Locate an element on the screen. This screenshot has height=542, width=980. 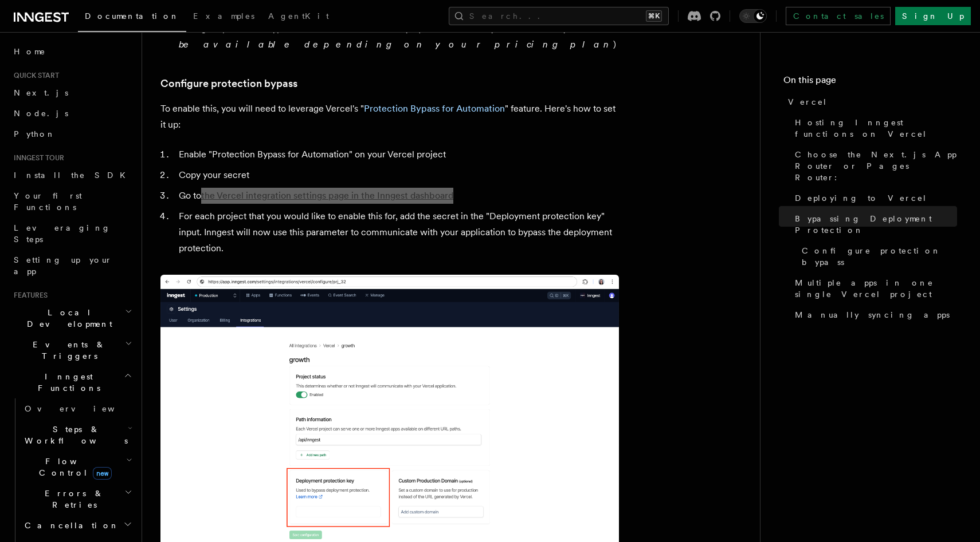
span: Features is located at coordinates (28, 295).